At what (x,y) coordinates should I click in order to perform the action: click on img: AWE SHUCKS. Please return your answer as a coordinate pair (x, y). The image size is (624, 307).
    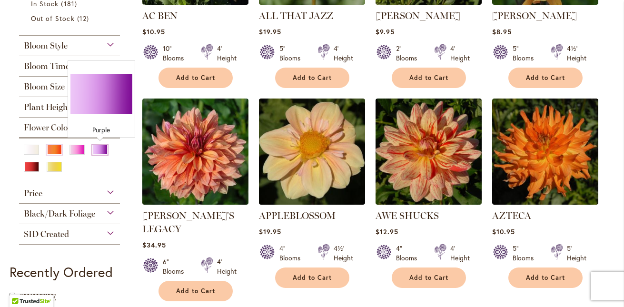
    Looking at the image, I should click on (429, 151).